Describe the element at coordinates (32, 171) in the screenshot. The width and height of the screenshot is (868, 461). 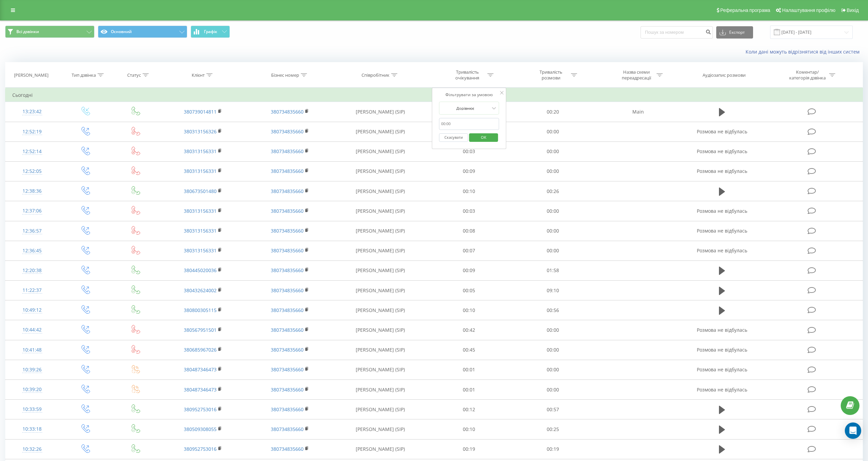
I see `div: 12:52:05` at that location.